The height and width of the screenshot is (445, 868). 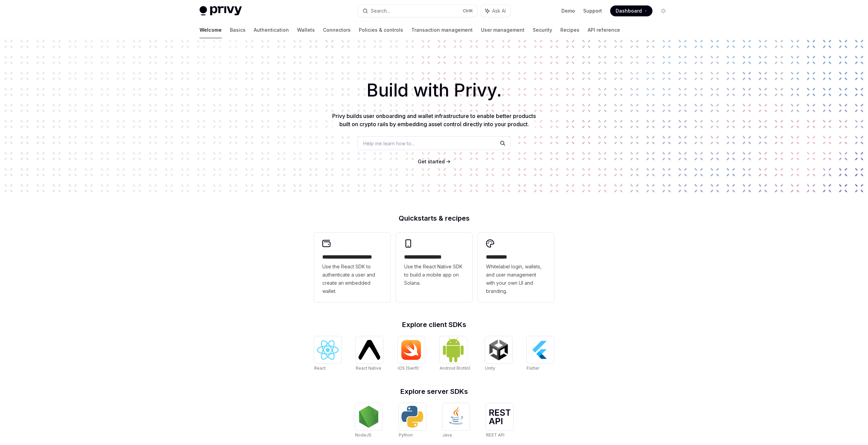 I want to click on a: Transaction management, so click(x=442, y=30).